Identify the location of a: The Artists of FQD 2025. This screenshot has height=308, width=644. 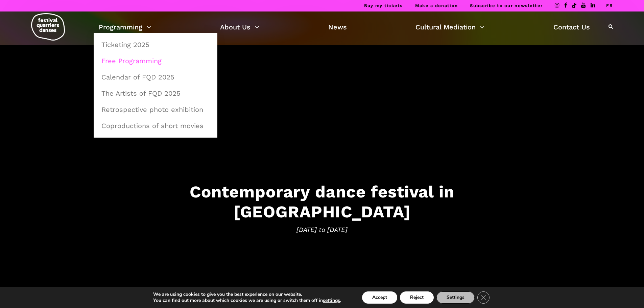
(155, 94).